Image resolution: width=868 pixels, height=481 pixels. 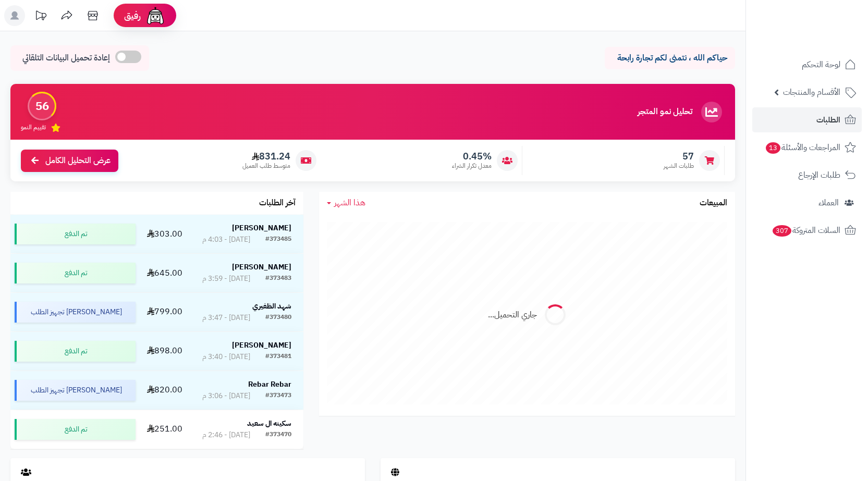 What do you see at coordinates (278, 240) in the screenshot?
I see `div: #373485` at bounding box center [278, 240].